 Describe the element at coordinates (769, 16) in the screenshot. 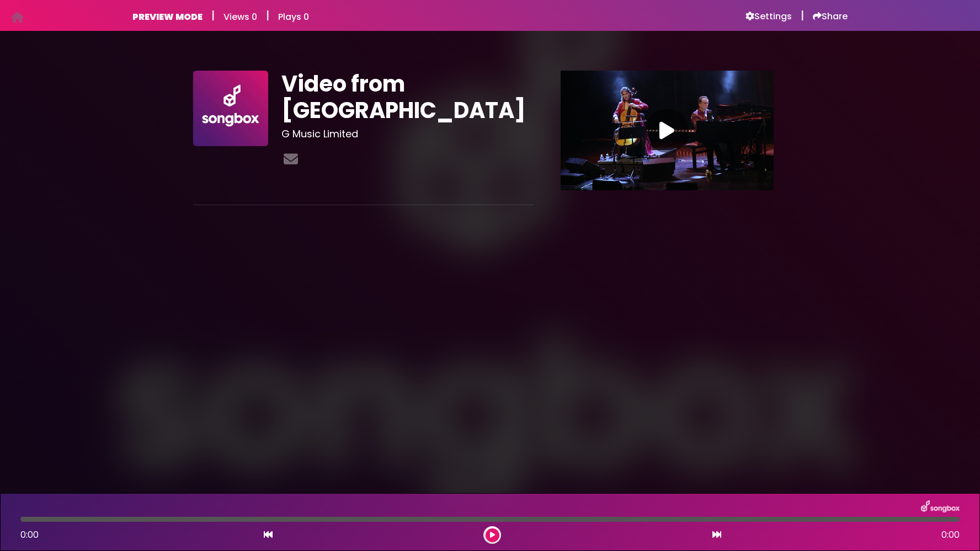

I see `h6: Settings` at that location.